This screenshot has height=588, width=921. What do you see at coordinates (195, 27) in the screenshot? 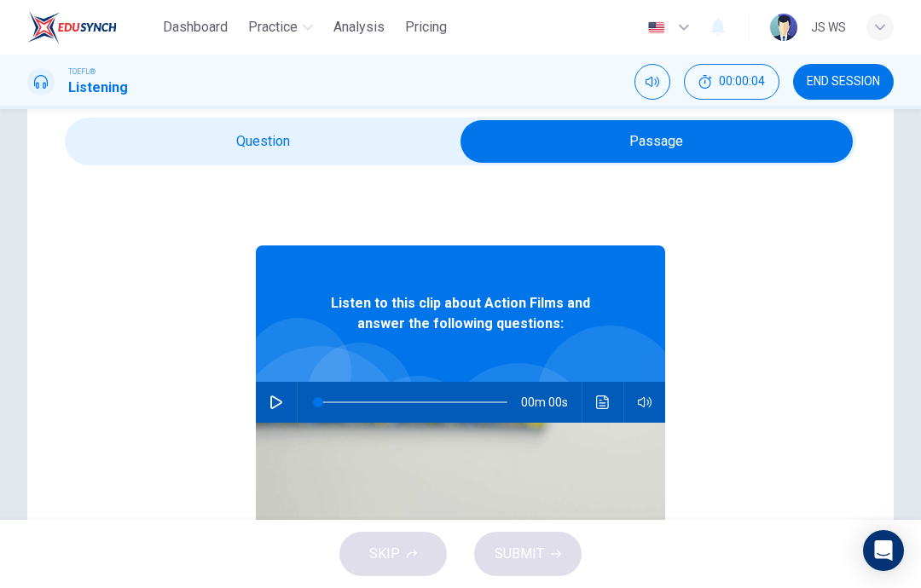
I see `span: Dashboard` at bounding box center [195, 27].